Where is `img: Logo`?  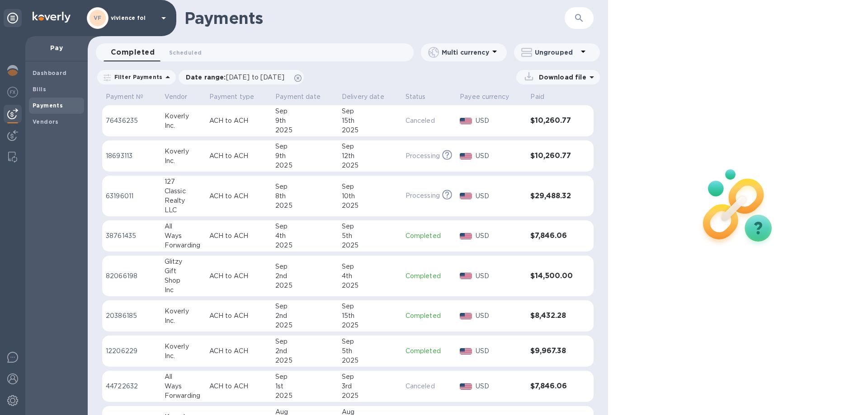
img: Logo is located at coordinates (52, 17).